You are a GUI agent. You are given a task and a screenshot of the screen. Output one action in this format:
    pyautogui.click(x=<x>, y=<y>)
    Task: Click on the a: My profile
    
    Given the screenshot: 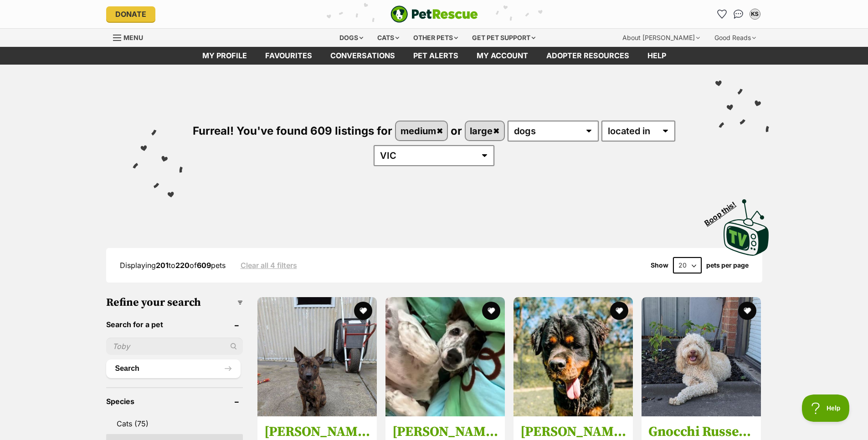 What is the action you would take?
    pyautogui.click(x=225, y=56)
    